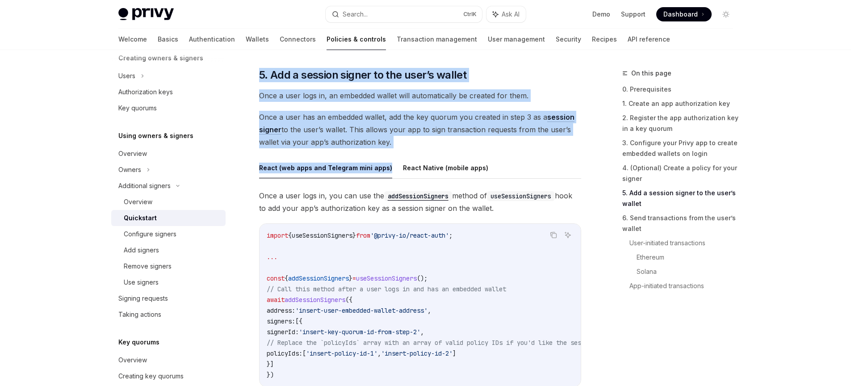  What do you see at coordinates (355, 14) in the screenshot?
I see `div: Search...` at bounding box center [355, 14].